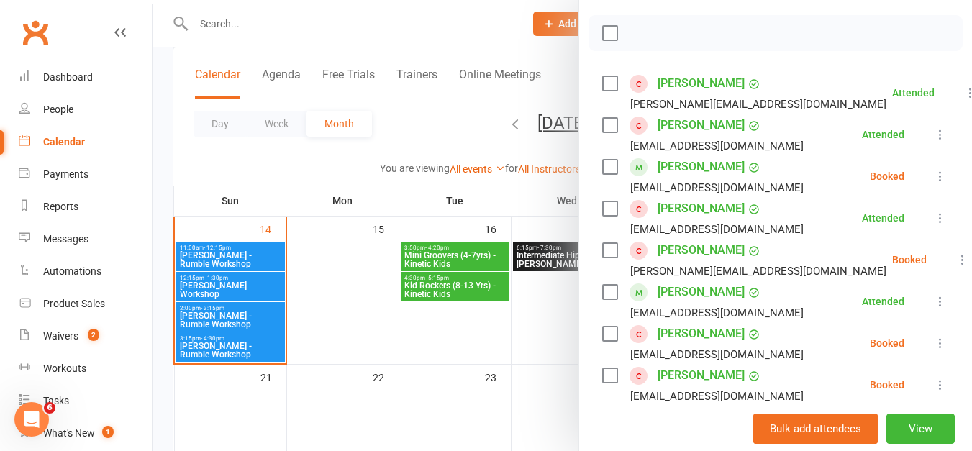  What do you see at coordinates (85, 174) in the screenshot?
I see `a: Payments` at bounding box center [85, 174].